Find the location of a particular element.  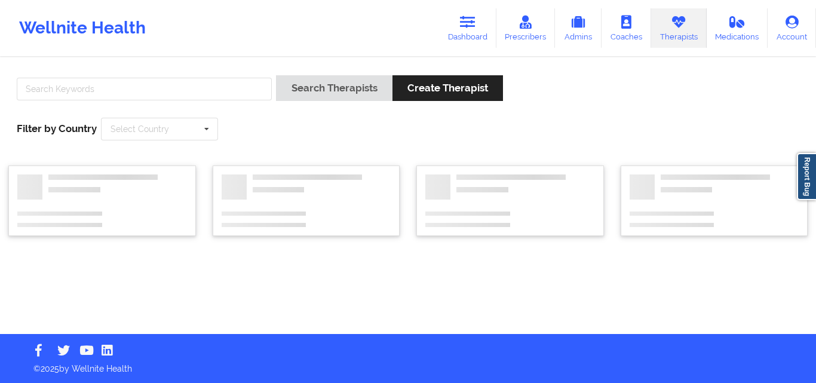

a: Report Bug is located at coordinates (806, 176).